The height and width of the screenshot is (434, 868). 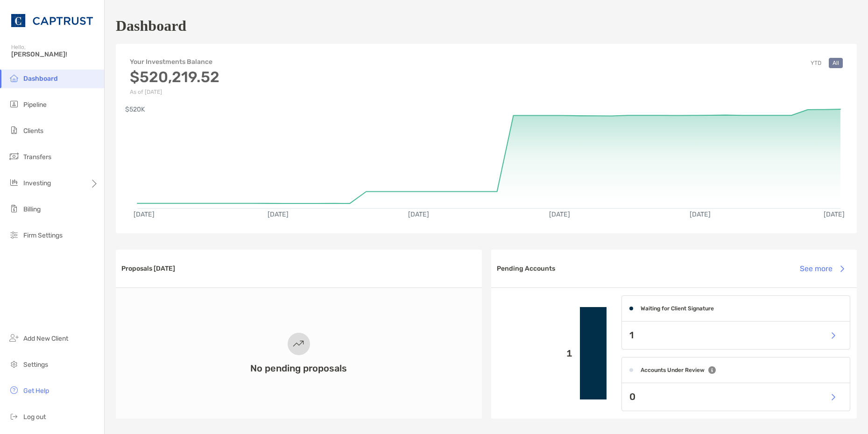 What do you see at coordinates (14, 209) in the screenshot?
I see `img: billing icon` at bounding box center [14, 209].